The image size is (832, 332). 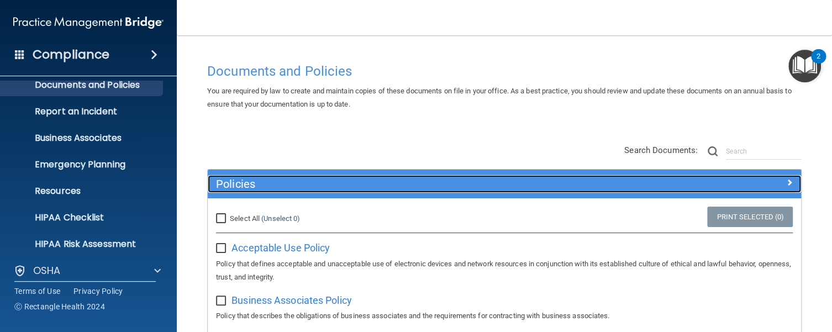 I want to click on h5: Policies, so click(x=430, y=184).